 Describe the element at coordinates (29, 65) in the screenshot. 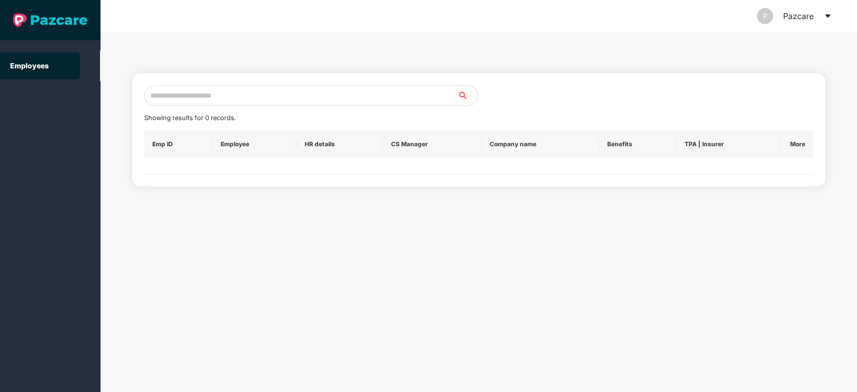

I see `a: Employees` at that location.